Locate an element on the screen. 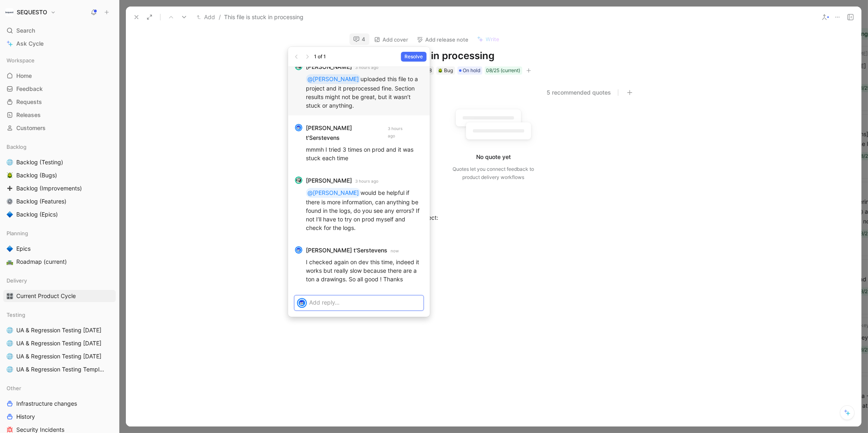  p: mmmh I tried 3 times on prod and it was stuck each time is located at coordinates (365, 154).